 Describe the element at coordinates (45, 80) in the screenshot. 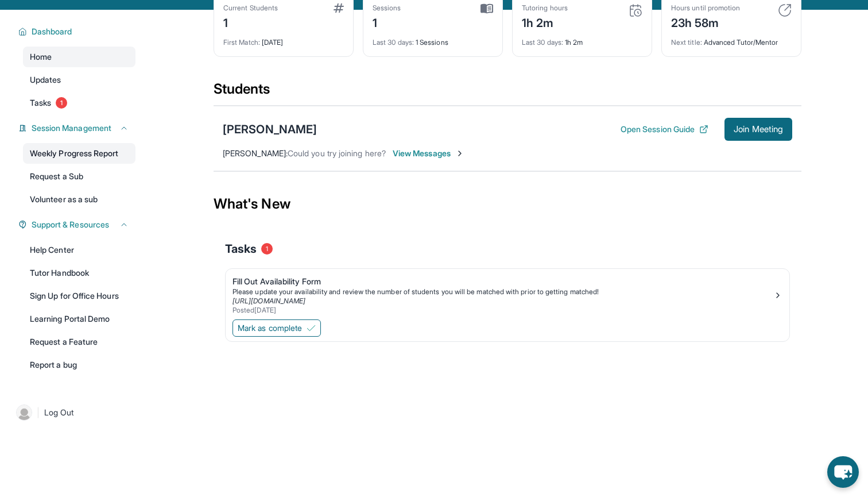

I see `span: Updates` at that location.